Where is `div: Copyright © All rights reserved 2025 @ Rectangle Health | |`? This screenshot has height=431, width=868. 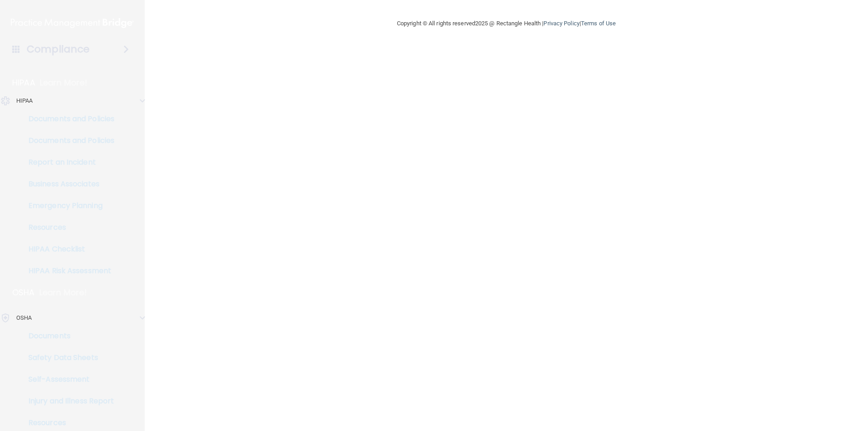 div: Copyright © All rights reserved 2025 @ Rectangle Health | | is located at coordinates (506, 24).